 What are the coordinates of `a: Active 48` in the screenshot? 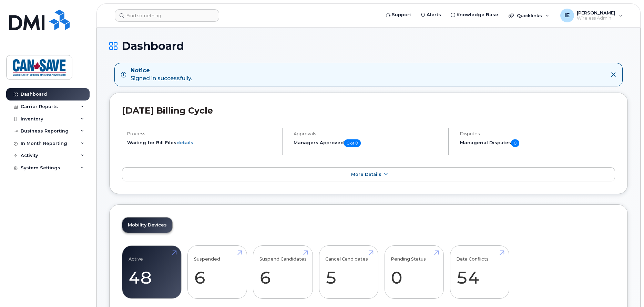 It's located at (152, 272).